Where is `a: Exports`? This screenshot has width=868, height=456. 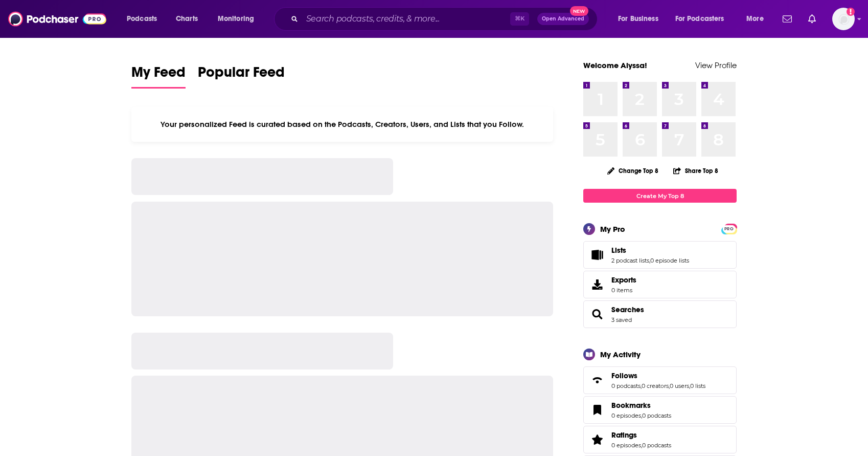 a: Exports is located at coordinates (660, 285).